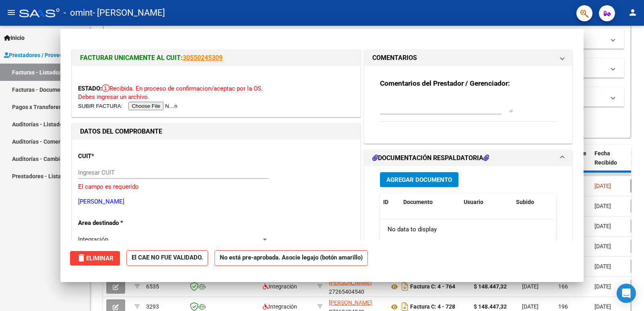 This screenshot has width=644, height=311. What do you see at coordinates (131, 57) in the screenshot?
I see `span: FACTURAR UNICAMENTE AL CUIT:` at bounding box center [131, 57].